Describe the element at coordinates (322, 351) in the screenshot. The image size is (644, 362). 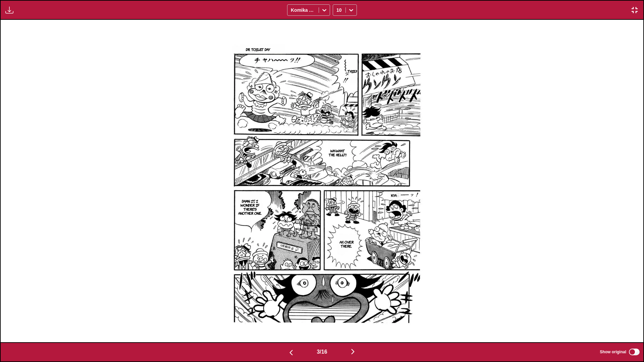
I see `span: 3 / 16` at that location.